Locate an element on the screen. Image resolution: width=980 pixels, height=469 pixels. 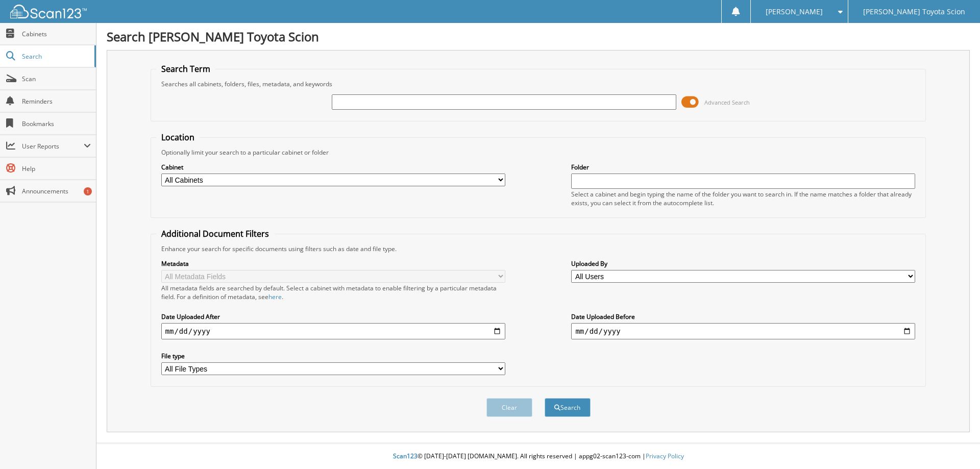
span: Announcements is located at coordinates (56, 191).